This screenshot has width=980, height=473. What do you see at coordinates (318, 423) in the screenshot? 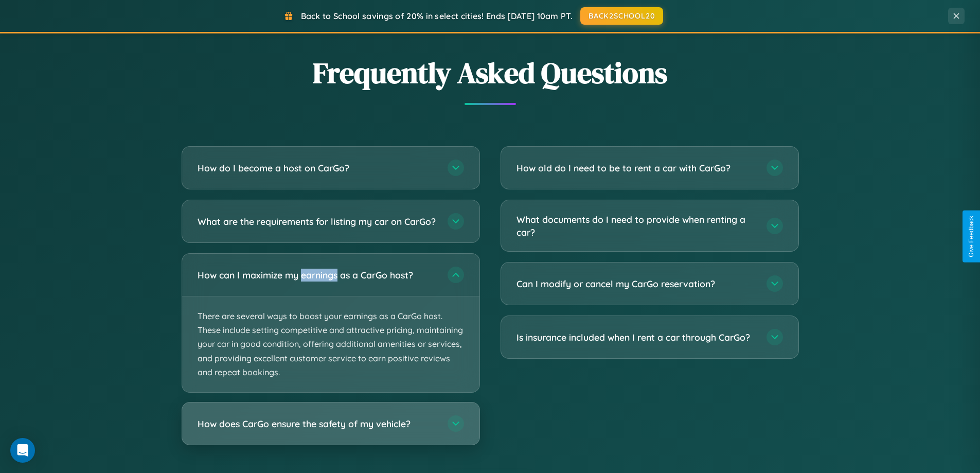
I see `h3: How does CarGo ensure the safety of my vehicle?` at bounding box center [318, 423].